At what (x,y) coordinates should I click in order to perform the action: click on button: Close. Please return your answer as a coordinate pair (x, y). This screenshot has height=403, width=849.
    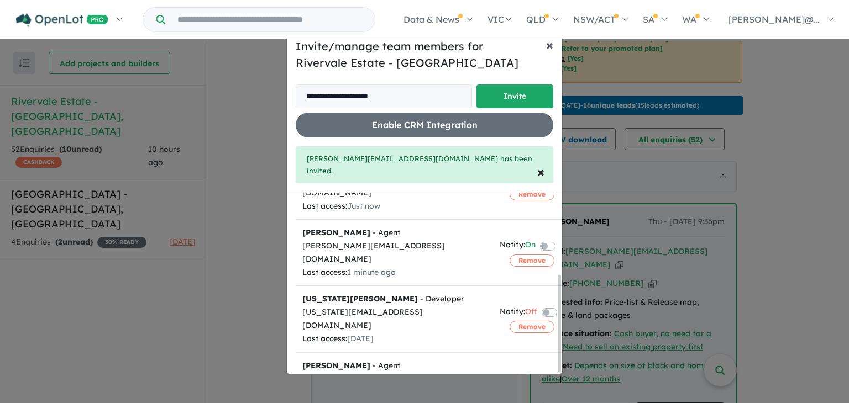
    Looking at the image, I should click on (540, 172).